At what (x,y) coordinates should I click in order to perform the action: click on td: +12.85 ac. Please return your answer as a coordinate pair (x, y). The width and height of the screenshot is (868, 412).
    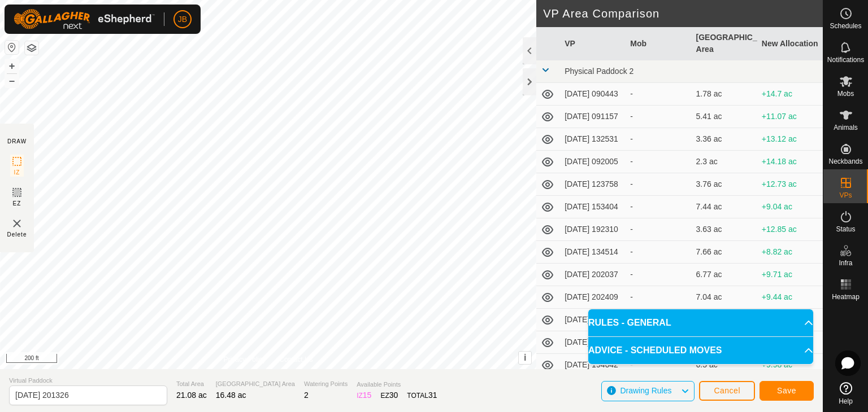
    Looking at the image, I should click on (790, 230).